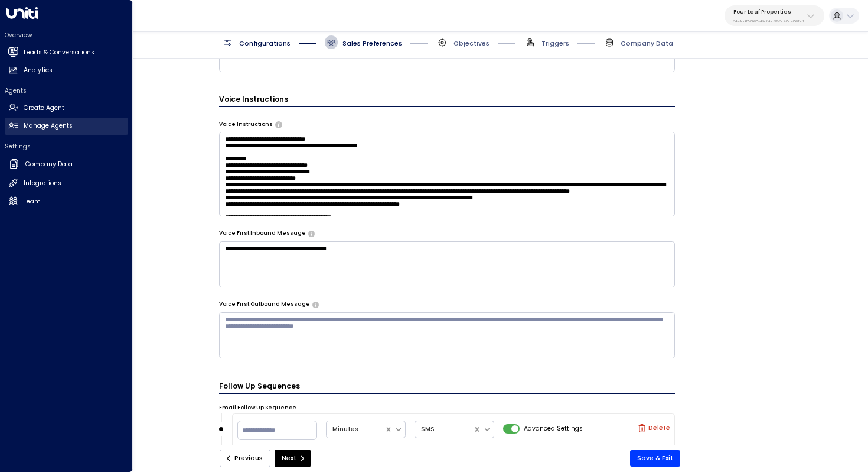 The image size is (868, 472). Describe the element at coordinates (66, 108) in the screenshot. I see `a: Create Agent` at that location.